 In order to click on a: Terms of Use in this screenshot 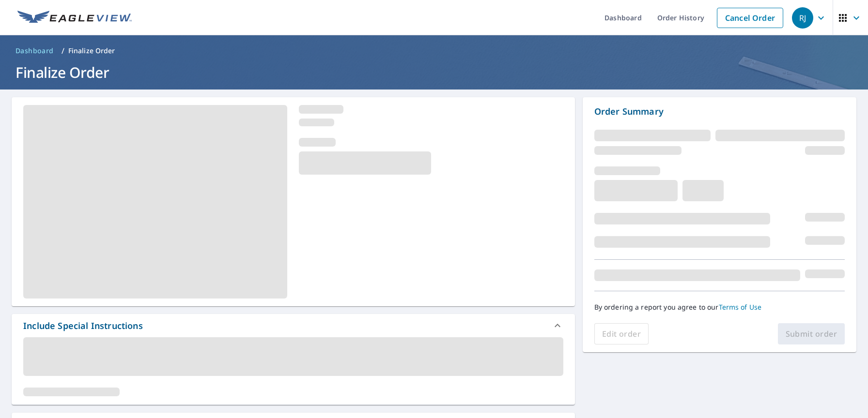, I will do `click(740, 307)`.